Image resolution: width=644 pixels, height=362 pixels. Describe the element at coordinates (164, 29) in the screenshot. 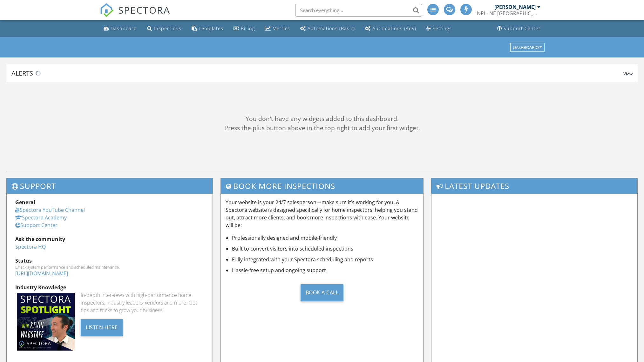

I see `a: Inspections` at that location.